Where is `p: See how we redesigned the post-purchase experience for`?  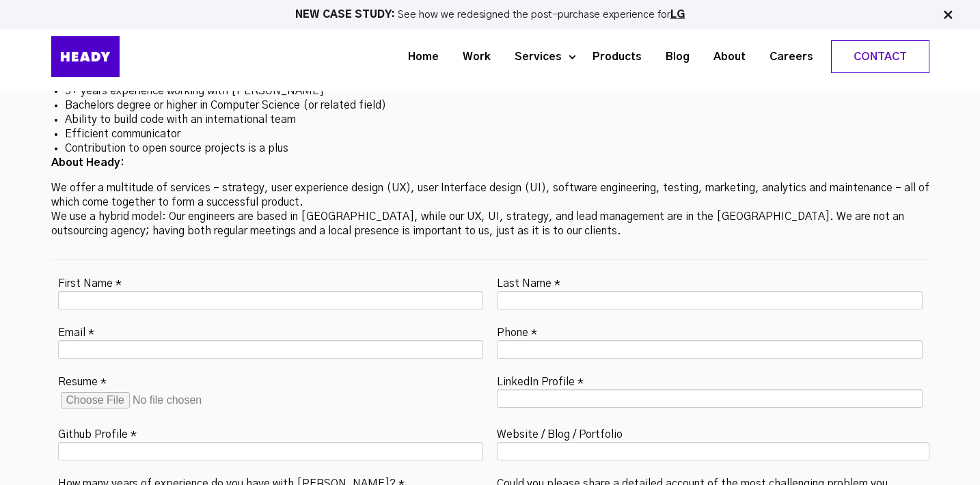 p: See how we redesigned the post-purchase experience for is located at coordinates (490, 15).